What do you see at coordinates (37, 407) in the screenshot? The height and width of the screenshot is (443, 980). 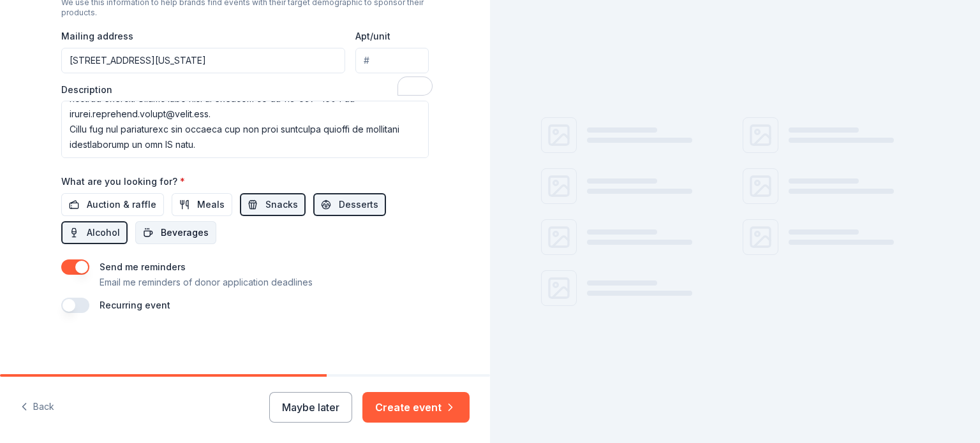 I see `button: Back` at bounding box center [37, 407].